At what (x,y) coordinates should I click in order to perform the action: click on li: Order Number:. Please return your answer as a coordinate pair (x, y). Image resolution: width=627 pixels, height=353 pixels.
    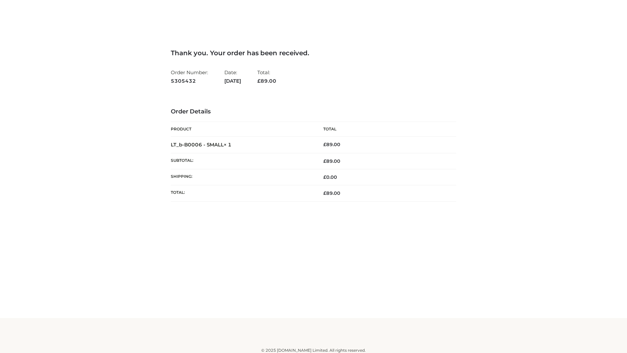
    Looking at the image, I should click on (189, 76).